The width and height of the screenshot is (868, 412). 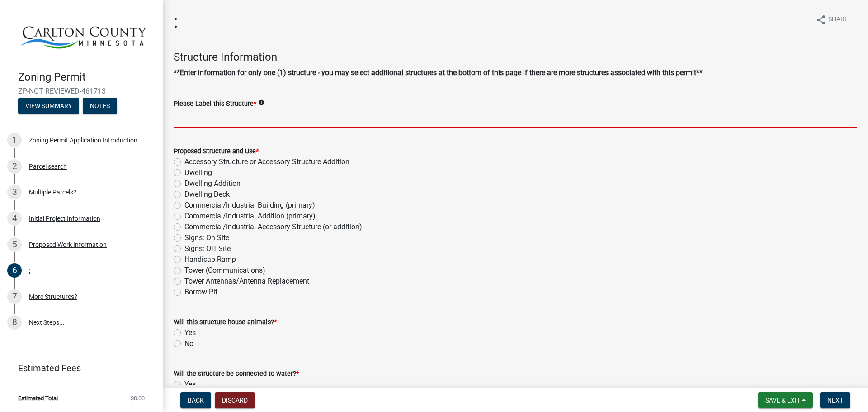 What do you see at coordinates (235, 401) in the screenshot?
I see `button: Discard` at bounding box center [235, 401].